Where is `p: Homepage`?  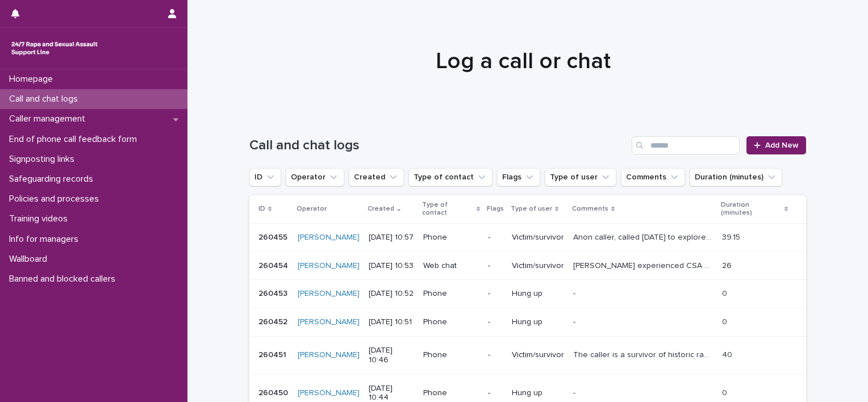
p: Homepage is located at coordinates (33, 79).